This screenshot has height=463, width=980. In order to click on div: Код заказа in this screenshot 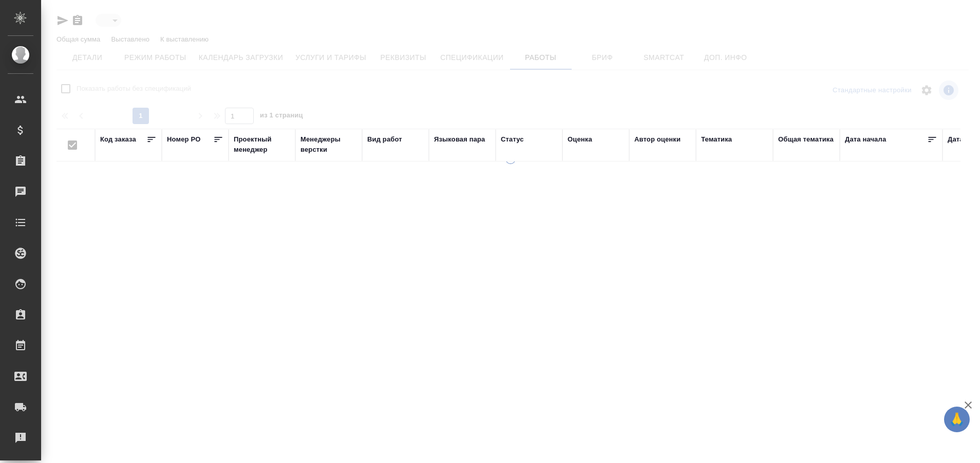, I will do `click(118, 139)`.